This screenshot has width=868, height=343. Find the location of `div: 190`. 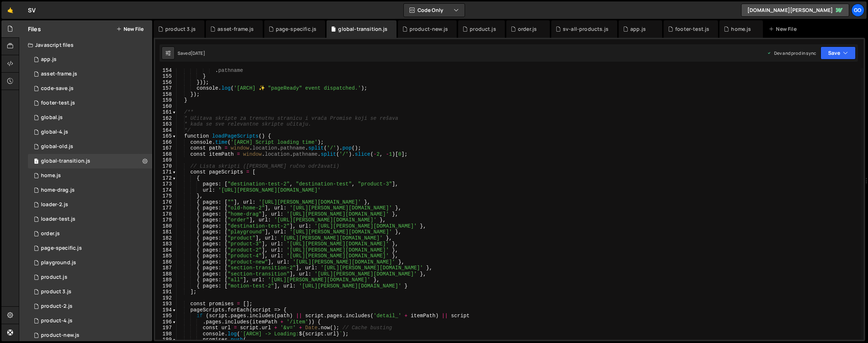

div: 190 is located at coordinates (166, 285).